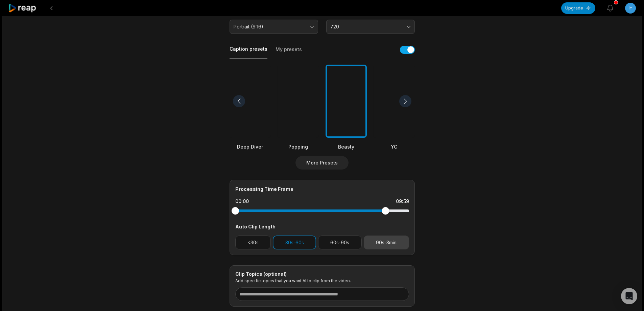 Image resolution: width=644 pixels, height=311 pixels. Describe the element at coordinates (253, 242) in the screenshot. I see `button: <30s` at that location.